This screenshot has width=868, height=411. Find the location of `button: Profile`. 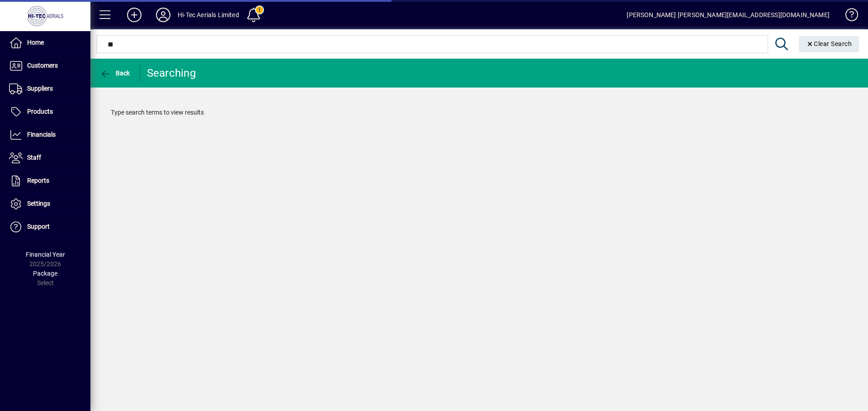

button: Profile is located at coordinates (164, 15).